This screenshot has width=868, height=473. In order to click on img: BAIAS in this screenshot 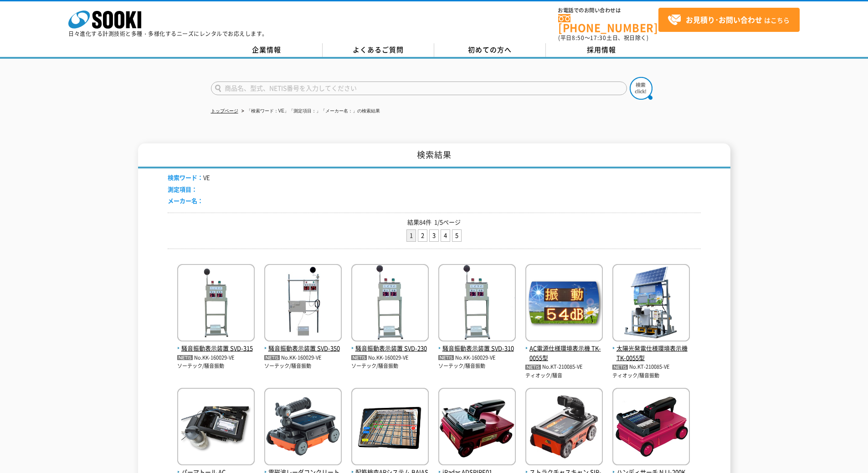, I will do `click(390, 427)`.